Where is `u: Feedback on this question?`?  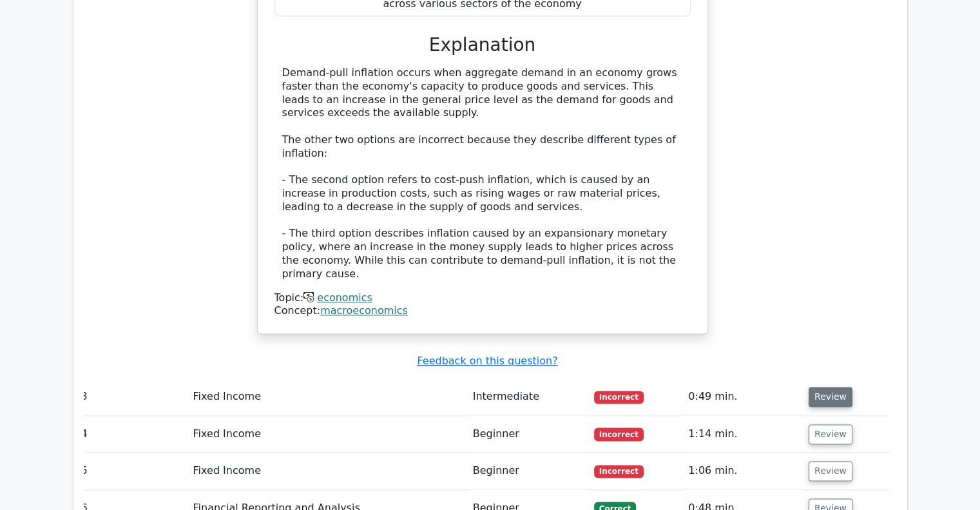
u: Feedback on this question? is located at coordinates (487, 360).